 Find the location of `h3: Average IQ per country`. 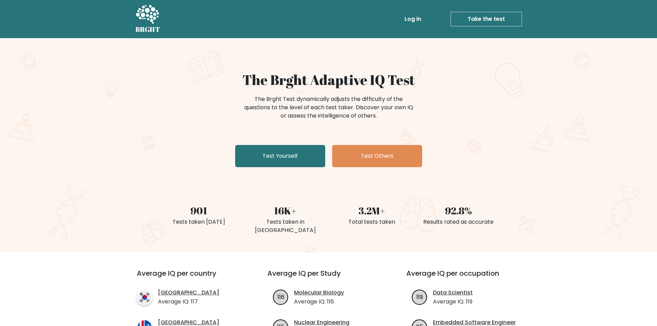

h3: Average IQ per country is located at coordinates (190, 277).